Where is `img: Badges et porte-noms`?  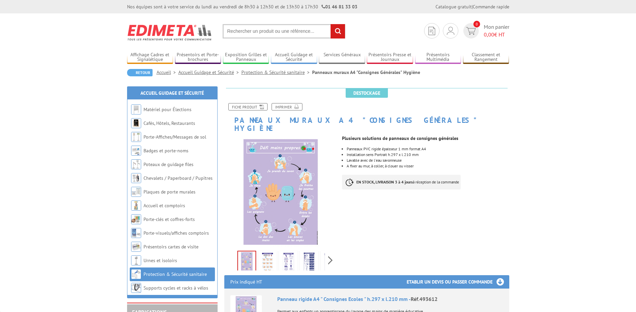 img: Badges et porte-noms is located at coordinates (136, 151).